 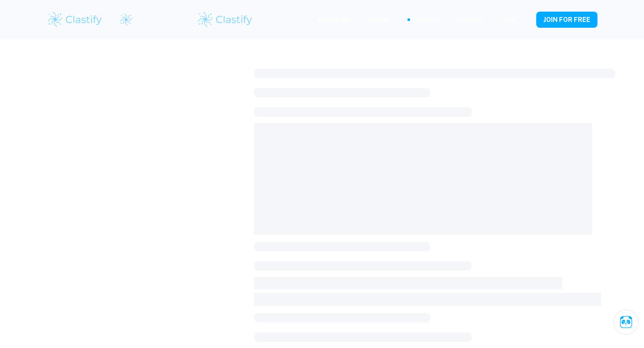 I want to click on a: Schools, so click(x=469, y=19).